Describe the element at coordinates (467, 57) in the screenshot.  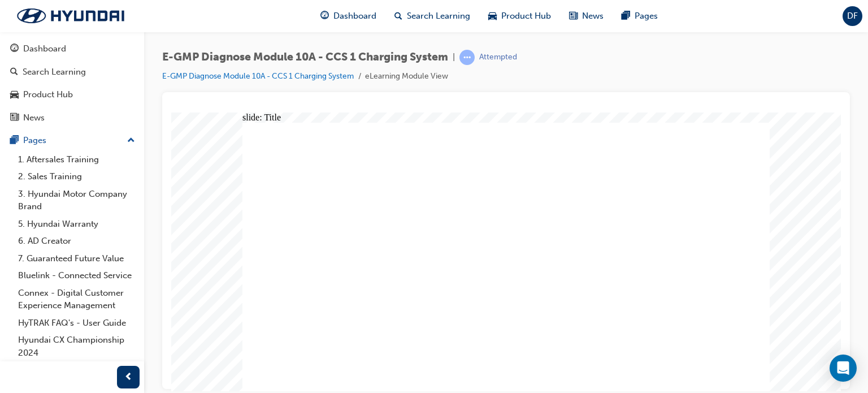
I see `span: learningRecordVerb_ATTEMPT-icon` at that location.